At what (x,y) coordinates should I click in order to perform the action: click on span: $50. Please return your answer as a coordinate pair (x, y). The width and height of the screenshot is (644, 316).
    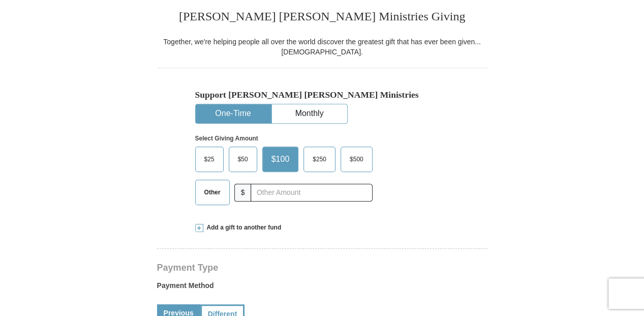
    Looking at the image, I should click on (243, 159).